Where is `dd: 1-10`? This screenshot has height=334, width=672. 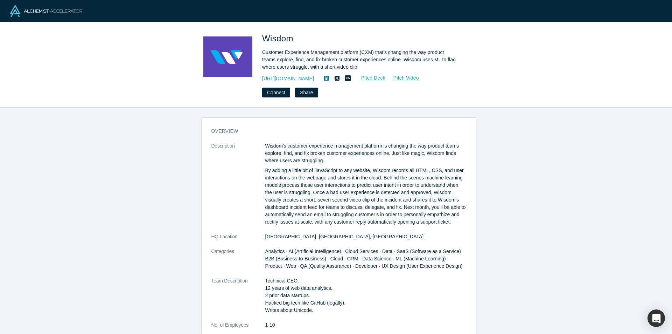 dd: 1-10 is located at coordinates (366, 325).